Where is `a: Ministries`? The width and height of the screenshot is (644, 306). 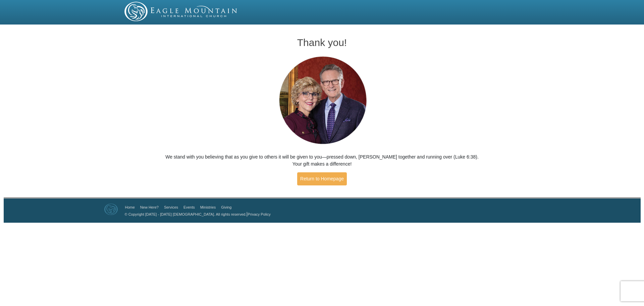 a: Ministries is located at coordinates (208, 207).